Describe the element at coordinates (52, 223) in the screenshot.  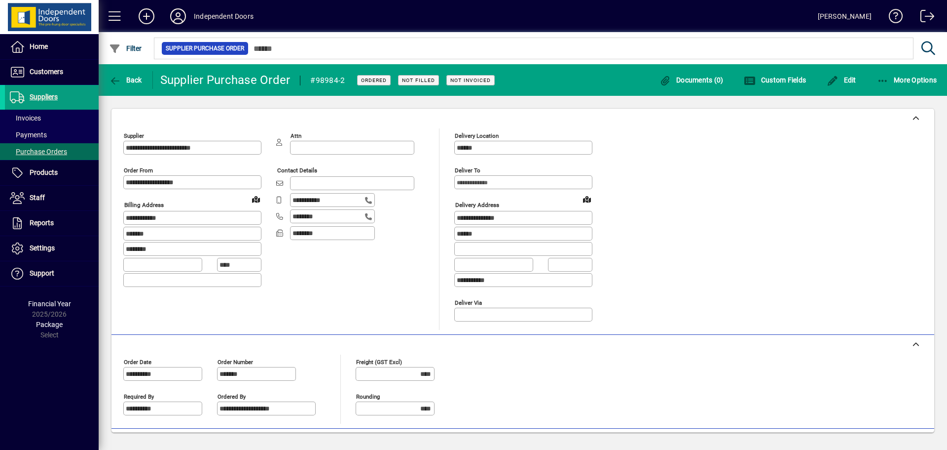
I see `a: Reports` at that location.